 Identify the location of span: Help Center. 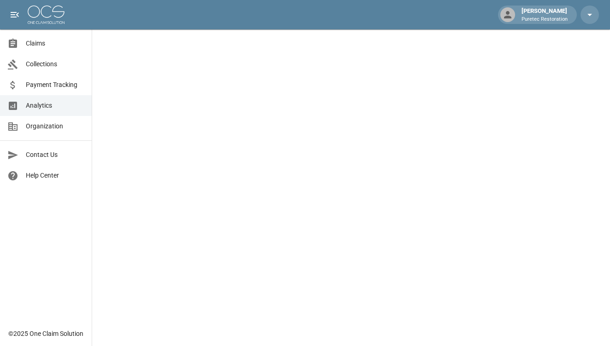
(55, 175).